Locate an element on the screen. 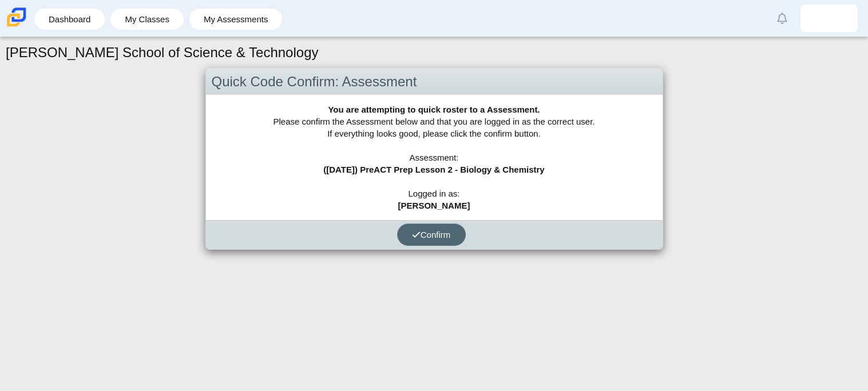 The height and width of the screenshot is (391, 868). a: My Assessments is located at coordinates (236, 19).